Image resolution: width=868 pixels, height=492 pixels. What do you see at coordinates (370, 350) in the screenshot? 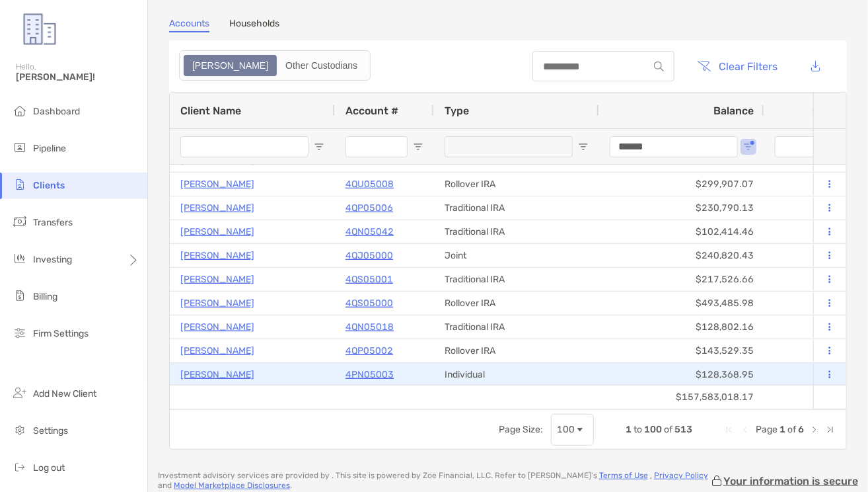
I see `p: 4QP05002` at bounding box center [370, 350].